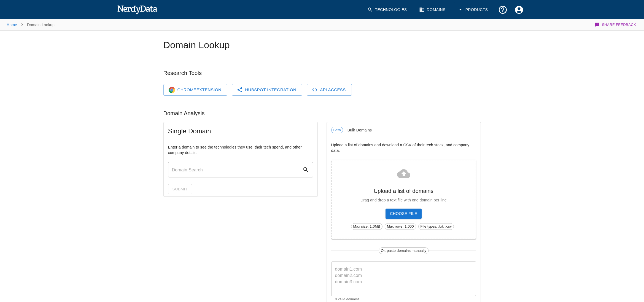  I want to click on span: Single Domain, so click(241, 131).